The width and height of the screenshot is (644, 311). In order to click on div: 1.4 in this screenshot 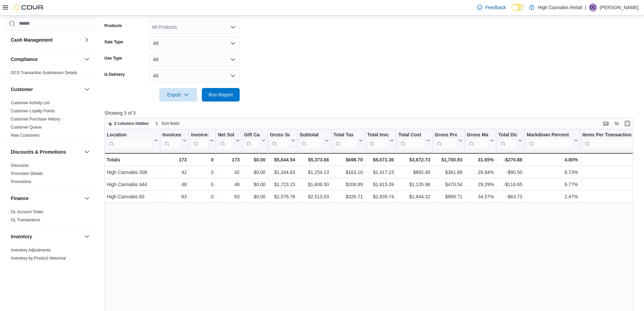, I will do `click(611, 184)`.